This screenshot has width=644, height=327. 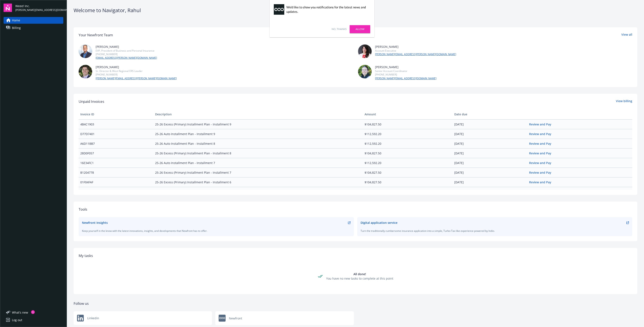 What do you see at coordinates (116, 153) in the screenshot?
I see `td: 28D0F057` at bounding box center [116, 153].